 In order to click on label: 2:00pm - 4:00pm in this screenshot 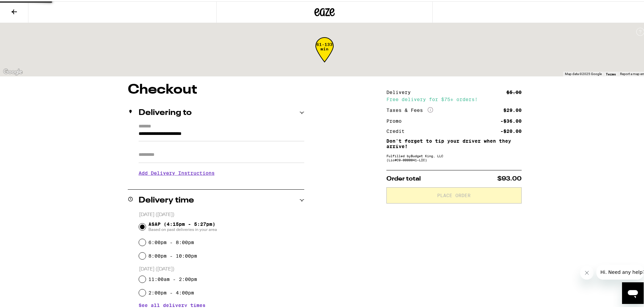, I will do `click(171, 292)`.